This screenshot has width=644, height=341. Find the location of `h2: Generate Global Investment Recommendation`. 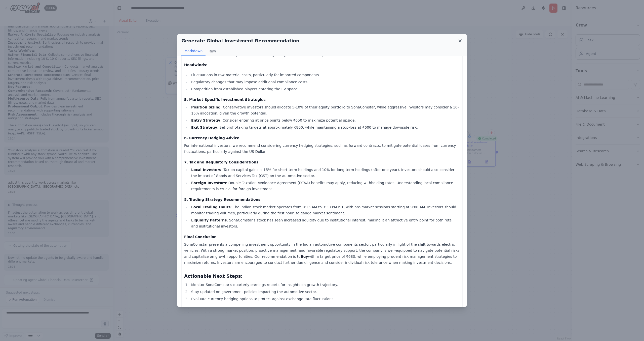

h2: Generate Global Investment Recommendation is located at coordinates (240, 40).